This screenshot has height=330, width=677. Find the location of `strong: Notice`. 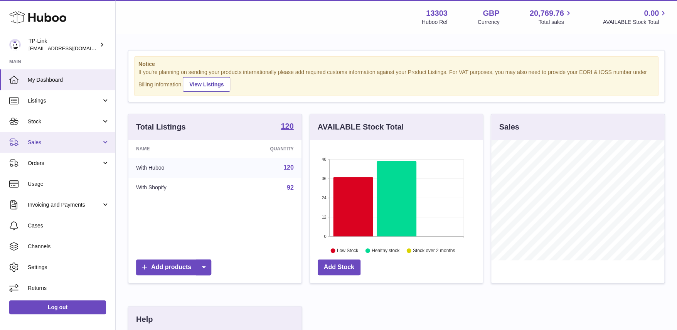

strong: Notice is located at coordinates (396, 64).